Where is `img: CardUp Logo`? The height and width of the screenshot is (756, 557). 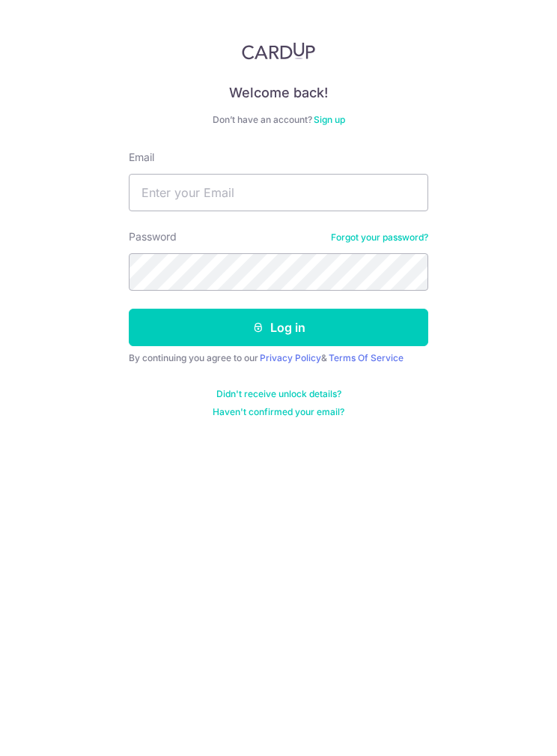 img: CardUp Logo is located at coordinates (279, 51).